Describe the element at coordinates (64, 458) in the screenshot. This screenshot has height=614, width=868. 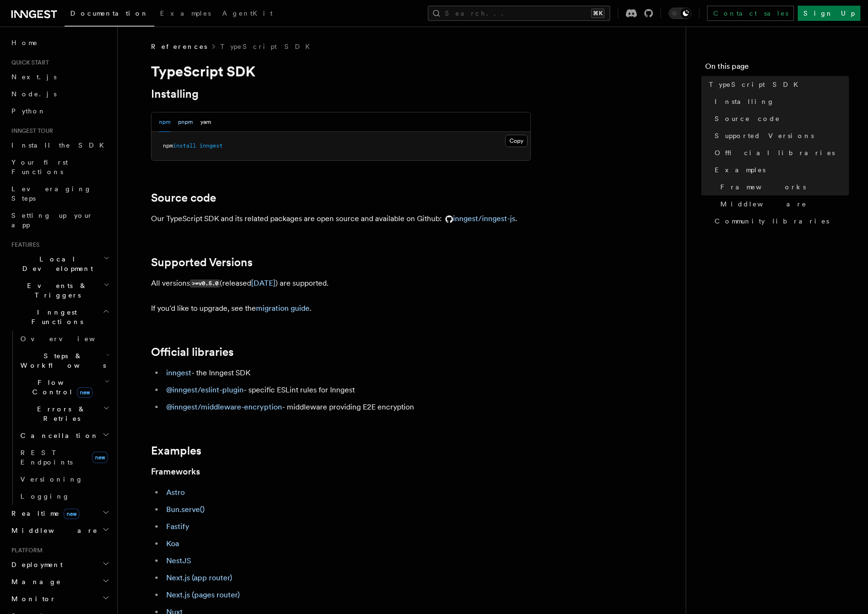
I see `a: REST Endpointsnew` at that location.